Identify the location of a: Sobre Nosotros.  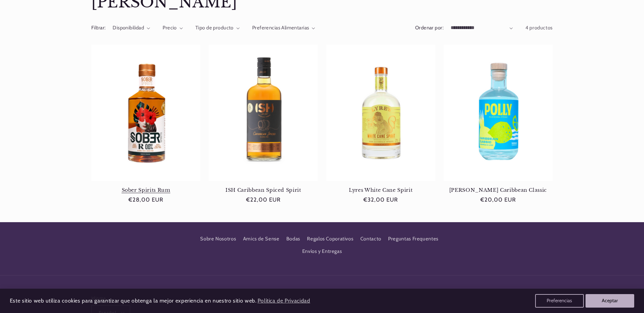
(218, 240).